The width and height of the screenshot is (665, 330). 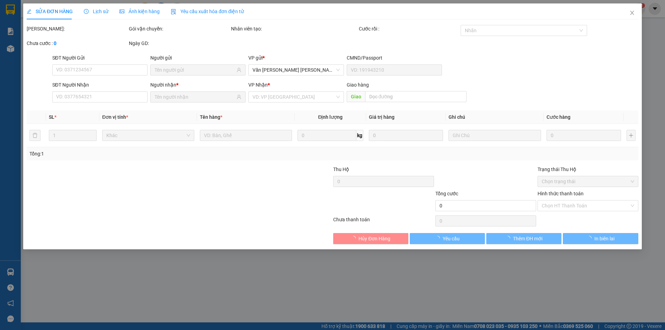 I want to click on label: Hình thức thanh toán, so click(x=560, y=194).